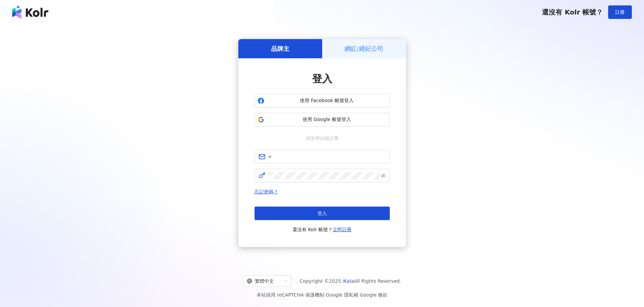  What do you see at coordinates (350, 281) in the screenshot?
I see `span: Copyright © 2025 All Rights Reserved.` at bounding box center [350, 281].